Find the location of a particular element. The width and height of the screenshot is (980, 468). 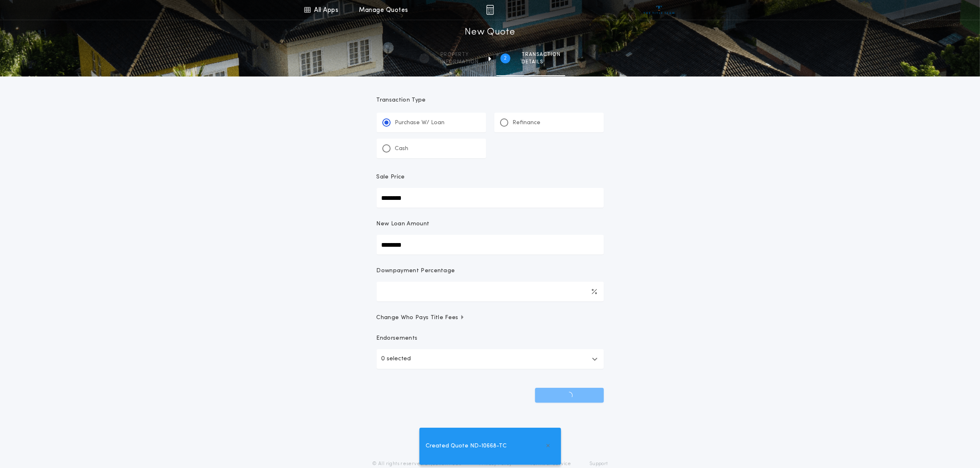

button: 0 selected is located at coordinates (490, 359).